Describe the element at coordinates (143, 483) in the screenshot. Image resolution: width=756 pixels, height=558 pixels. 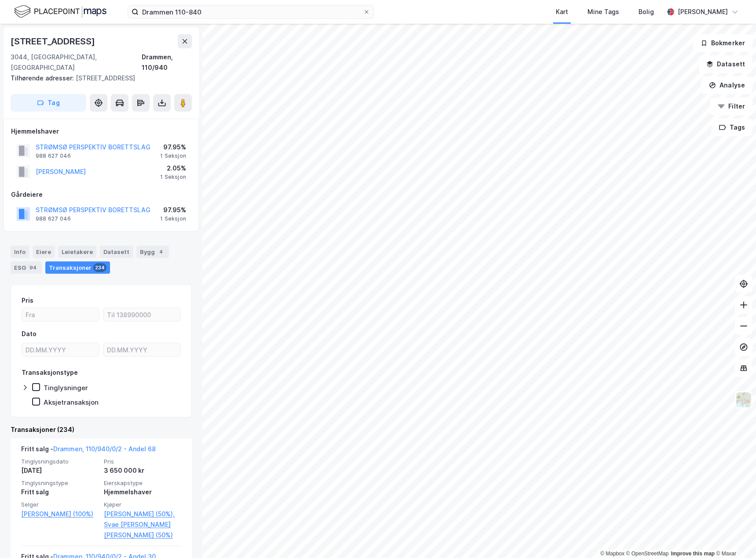
I see `span: Eierskapstype` at that location.